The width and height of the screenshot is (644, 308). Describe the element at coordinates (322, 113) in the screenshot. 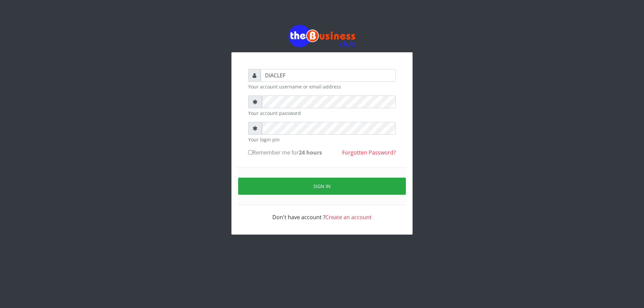

I see `small: Your account password` at that location.